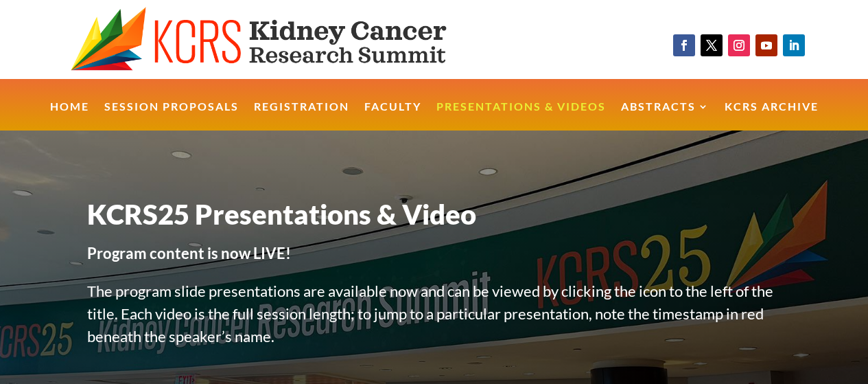  What do you see at coordinates (281, 39) in the screenshot?
I see `img: KCRS generic logo wide` at bounding box center [281, 39].